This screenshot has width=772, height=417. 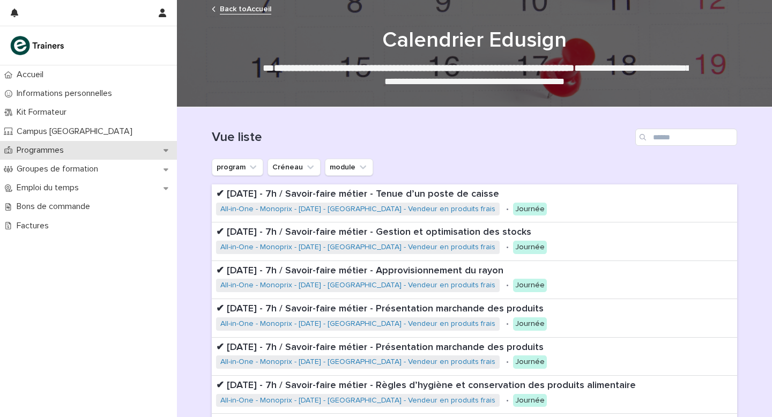 I want to click on button: module, so click(x=349, y=167).